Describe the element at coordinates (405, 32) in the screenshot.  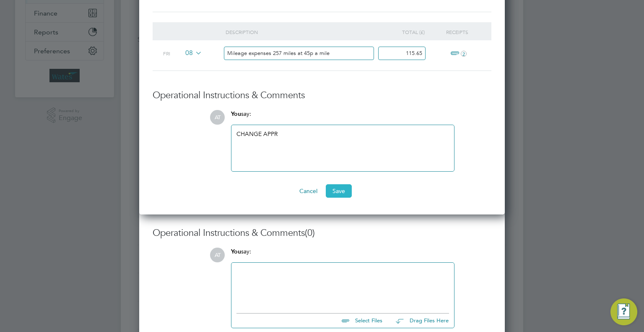
I see `div: Total (£)` at that location.